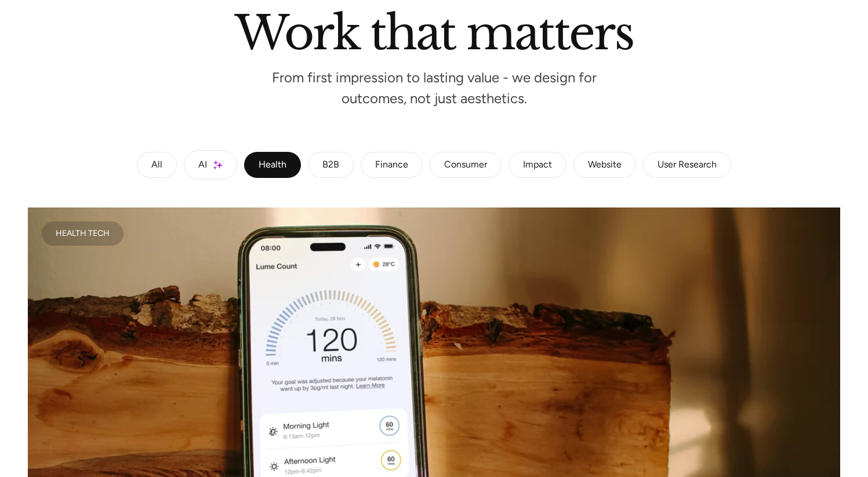 This screenshot has width=868, height=477. What do you see at coordinates (537, 165) in the screenshot?
I see `div: Impact` at bounding box center [537, 165].